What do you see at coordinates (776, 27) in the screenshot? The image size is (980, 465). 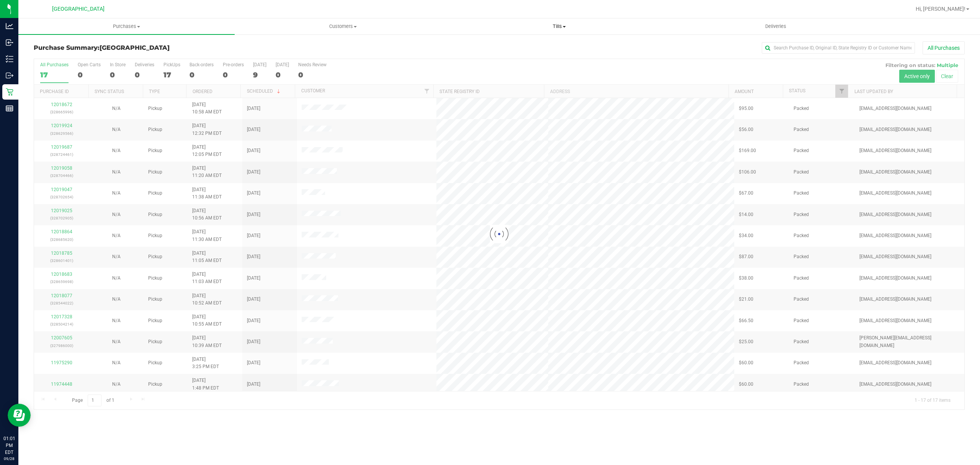 I see `a: Deliveries` at bounding box center [776, 27].